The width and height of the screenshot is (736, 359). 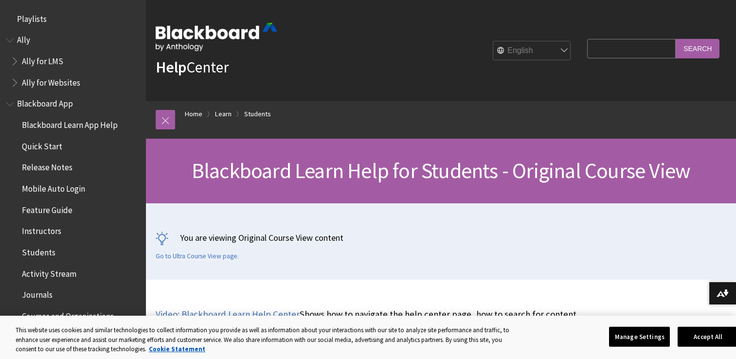 What do you see at coordinates (42, 59) in the screenshot?
I see `span: Ally for LMS` at bounding box center [42, 59].